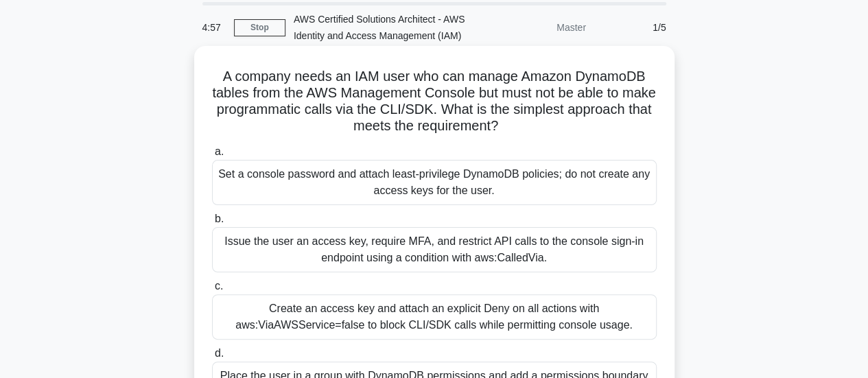  What do you see at coordinates (379, 28) in the screenshot?
I see `div: AWS Certified Solutions Architect - AWS Identity and Access Management (IAM)` at bounding box center [379, 28].